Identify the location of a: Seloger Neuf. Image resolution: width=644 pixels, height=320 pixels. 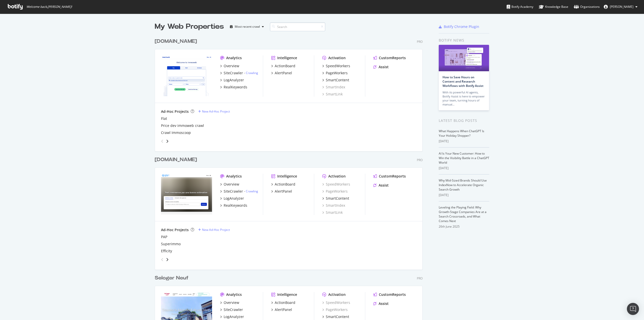
(172, 278).